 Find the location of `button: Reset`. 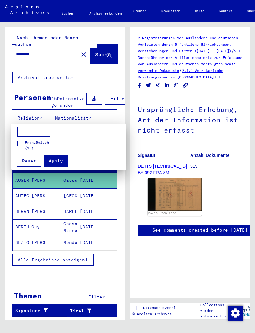

button: Reset is located at coordinates (29, 161).